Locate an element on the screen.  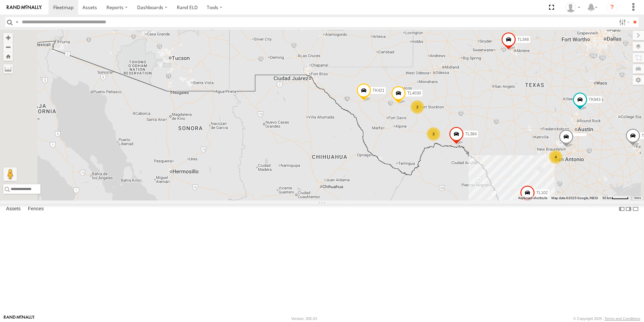
button: Keyboard shortcuts is located at coordinates (533, 198).